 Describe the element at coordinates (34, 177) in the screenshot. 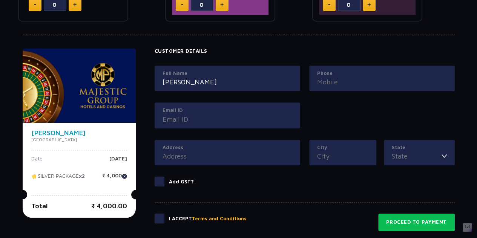

I see `img: tikcet` at that location.